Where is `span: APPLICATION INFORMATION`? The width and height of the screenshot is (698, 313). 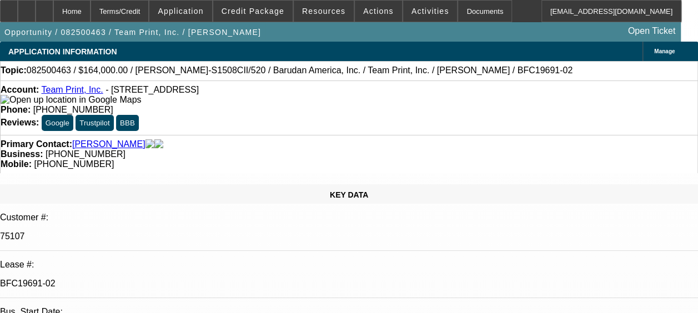 span: APPLICATION INFORMATION is located at coordinates (62, 52).